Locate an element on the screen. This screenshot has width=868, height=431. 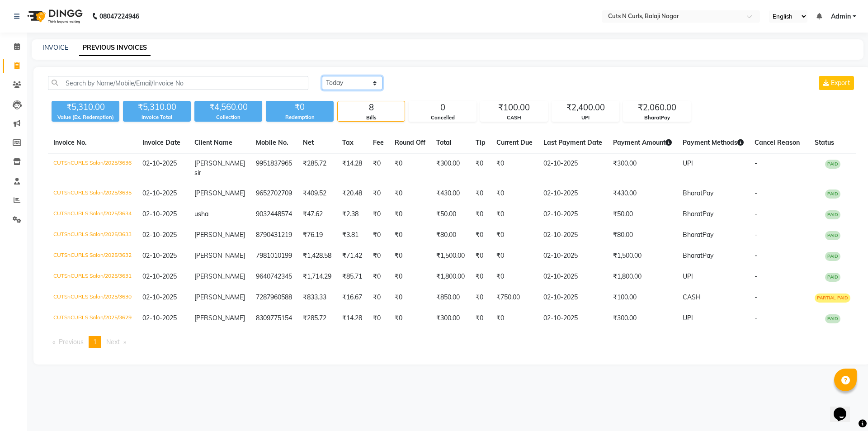
td: 8790431219 is located at coordinates (274, 235).